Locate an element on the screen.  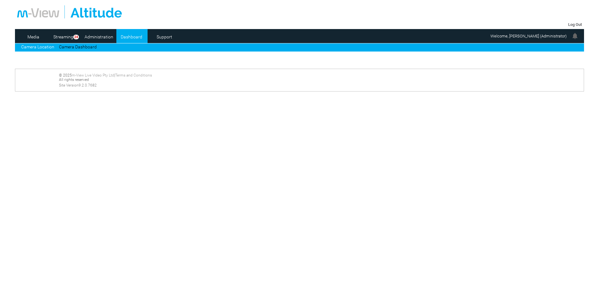
a: Log Out is located at coordinates (575, 24).